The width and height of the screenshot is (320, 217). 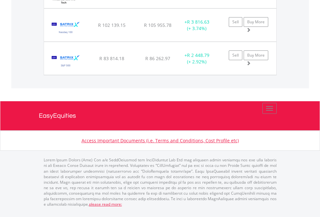 I want to click on span: R 102 139.15, so click(x=112, y=25).